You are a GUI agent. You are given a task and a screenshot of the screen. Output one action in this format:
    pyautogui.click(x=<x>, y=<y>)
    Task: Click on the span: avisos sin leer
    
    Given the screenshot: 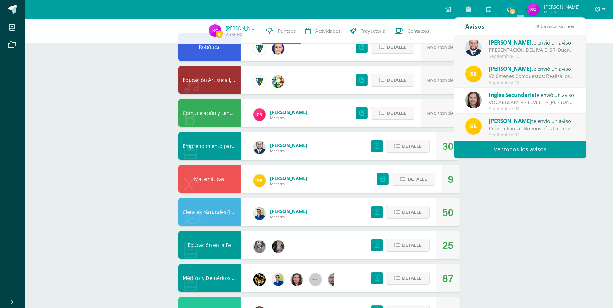 What is the action you would take?
    pyautogui.click(x=555, y=26)
    